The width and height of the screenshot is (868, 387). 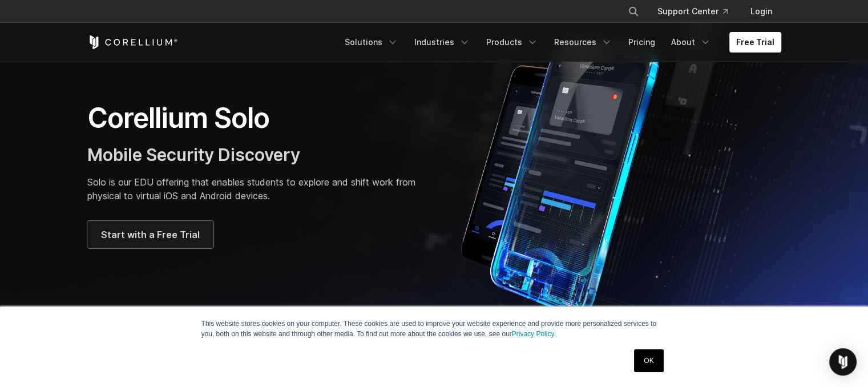 I want to click on span: Mobile Security Discovery, so click(x=194, y=154).